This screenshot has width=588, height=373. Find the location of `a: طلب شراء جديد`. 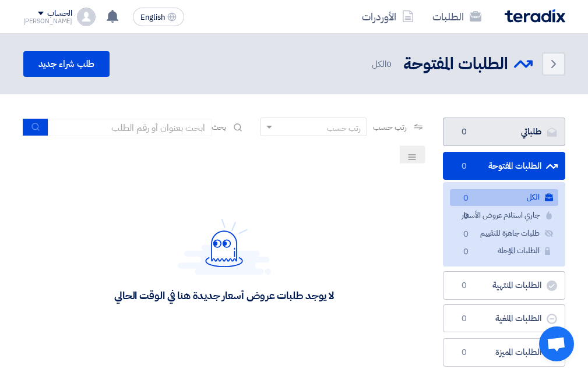

a: طلب شراء جديد is located at coordinates (66, 64).